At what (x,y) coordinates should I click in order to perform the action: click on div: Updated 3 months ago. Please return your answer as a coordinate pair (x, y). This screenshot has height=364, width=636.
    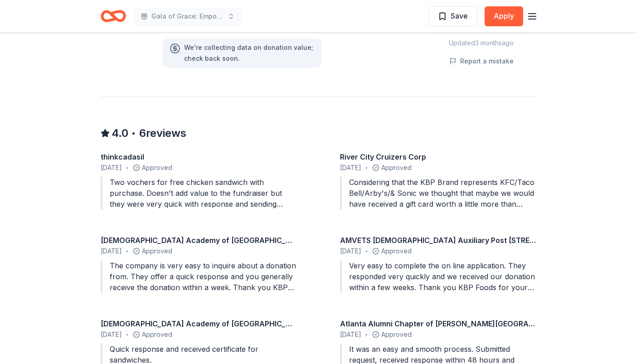
    Looking at the image, I should click on (482, 43).